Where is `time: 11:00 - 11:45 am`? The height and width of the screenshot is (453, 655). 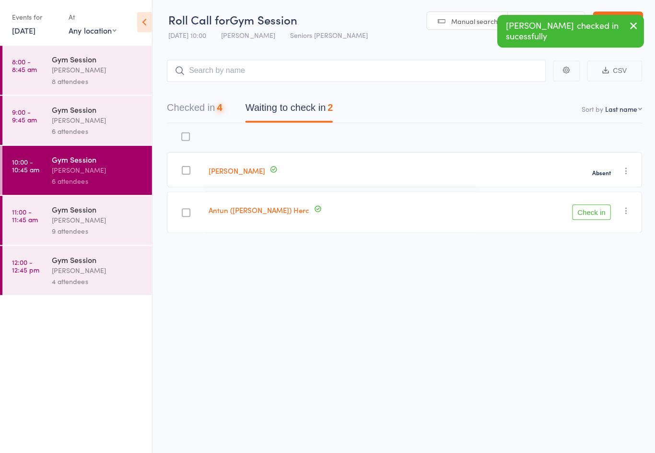 time: 11:00 - 11:45 am is located at coordinates (25, 216).